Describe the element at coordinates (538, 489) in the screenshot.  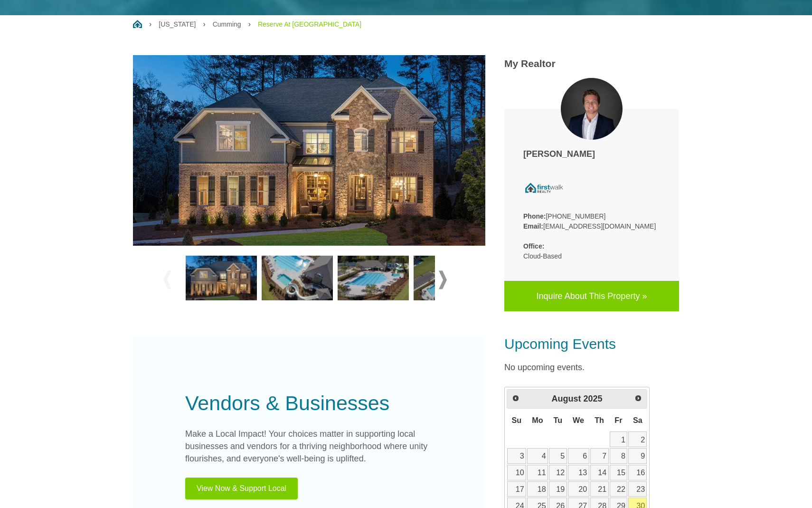
I see `a: 18` at that location.